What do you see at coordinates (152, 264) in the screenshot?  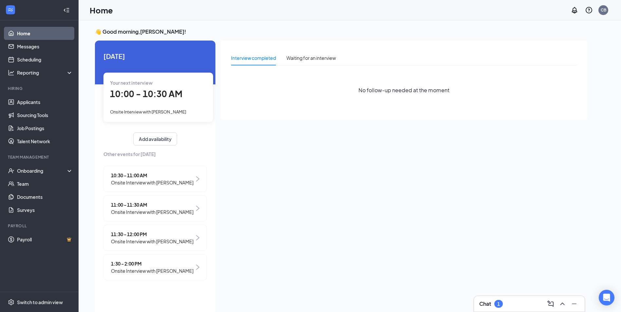 I see `span: 1:30 - 2:00 PM` at bounding box center [152, 264].